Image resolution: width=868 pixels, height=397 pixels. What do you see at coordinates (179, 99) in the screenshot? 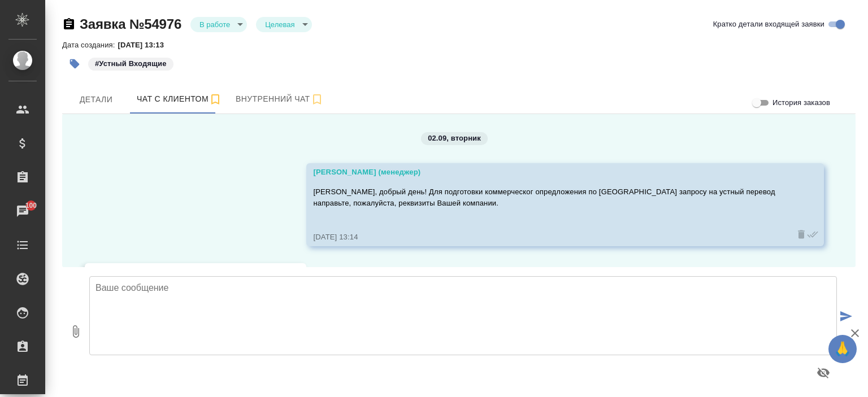
I see `span: Чат с клиентом` at bounding box center [179, 99].